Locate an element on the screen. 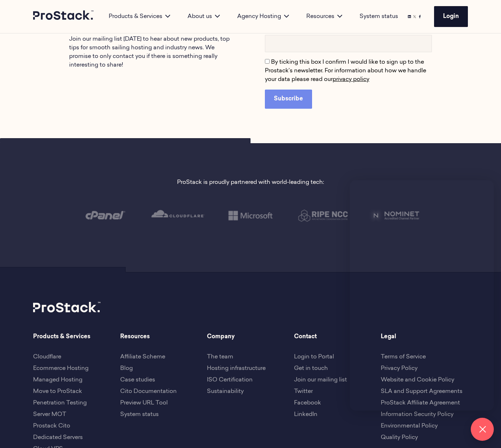 Image resolution: width=501 pixels, height=448 pixels. input: By ticking this box I confirm I would like to sign up to the Prostack’s newsletter. For informati... is located at coordinates (267, 61).